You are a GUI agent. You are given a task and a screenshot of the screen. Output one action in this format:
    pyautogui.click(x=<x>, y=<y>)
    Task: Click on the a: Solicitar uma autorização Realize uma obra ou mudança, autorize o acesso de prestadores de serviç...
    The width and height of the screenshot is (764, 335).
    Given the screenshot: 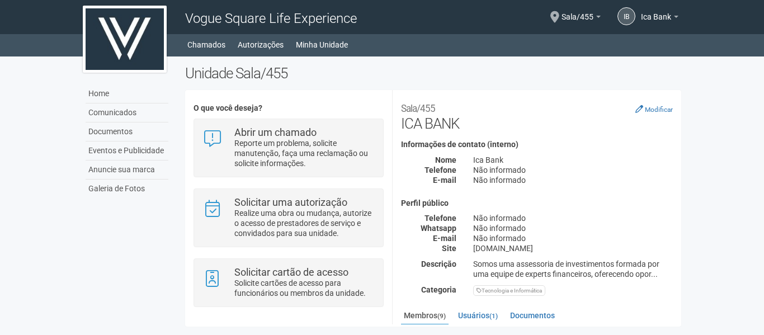 What is the action you would take?
    pyautogui.click(x=288, y=218)
    